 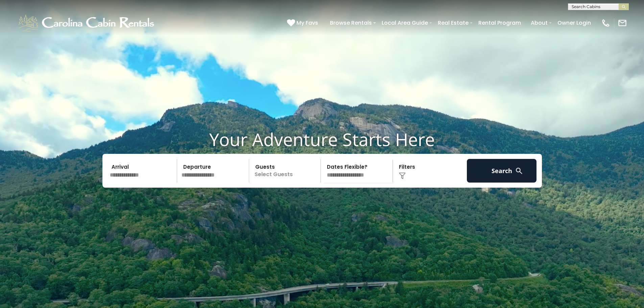 I want to click on img: search-regular-white.png, so click(x=519, y=171).